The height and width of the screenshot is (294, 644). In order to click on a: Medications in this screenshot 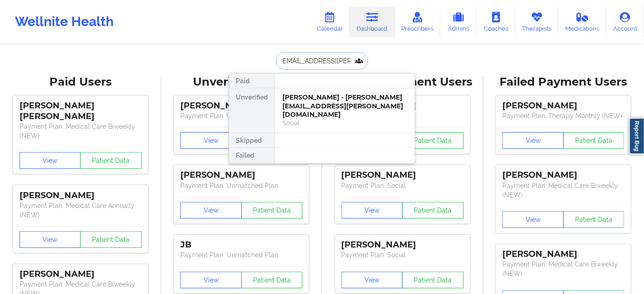, I will do `click(582, 22)`.